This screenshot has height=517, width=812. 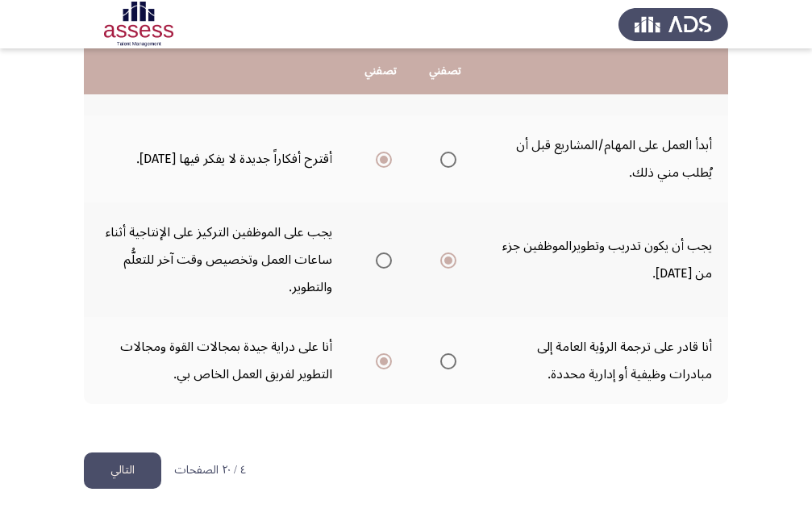 I want to click on td: أبدأ العمل على المهام/المشاريع قبل أن يُطلب مني ذلك., so click(x=603, y=159).